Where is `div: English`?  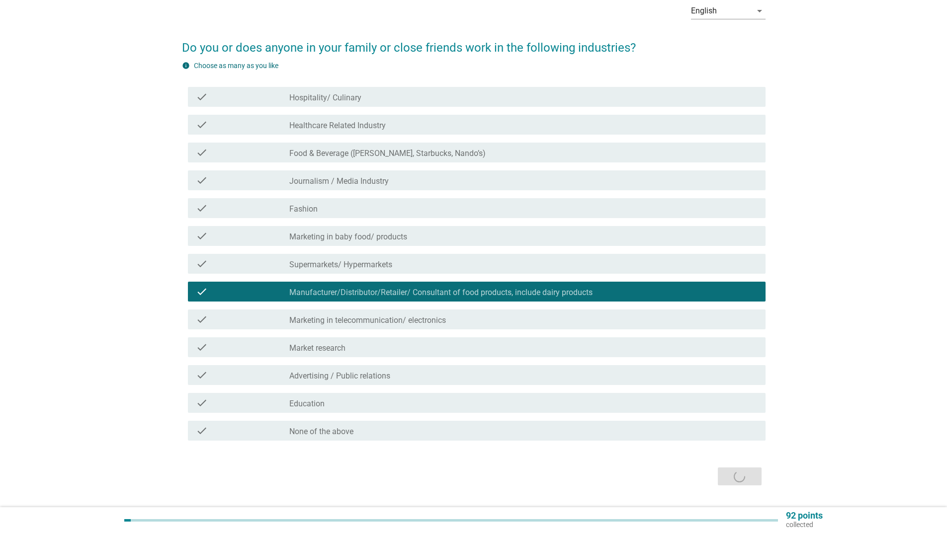 div: English is located at coordinates (704, 11).